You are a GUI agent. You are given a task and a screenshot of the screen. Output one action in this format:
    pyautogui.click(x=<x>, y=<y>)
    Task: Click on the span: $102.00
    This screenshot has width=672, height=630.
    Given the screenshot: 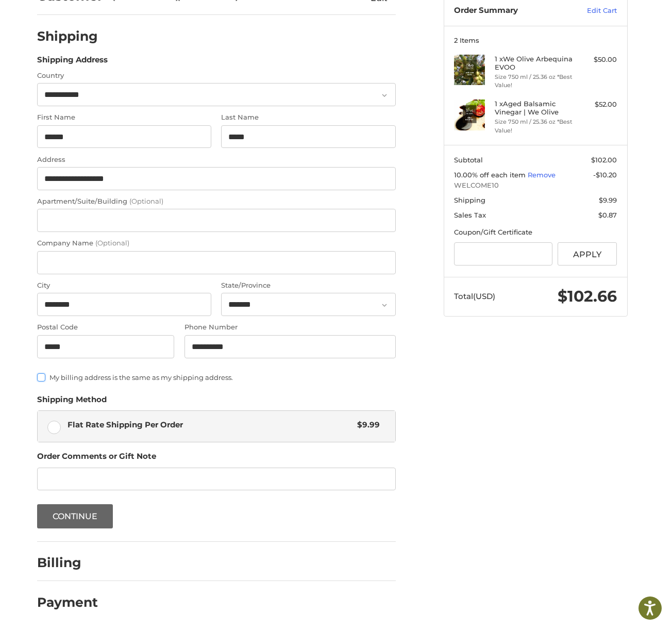 What is the action you would take?
    pyautogui.click(x=604, y=160)
    